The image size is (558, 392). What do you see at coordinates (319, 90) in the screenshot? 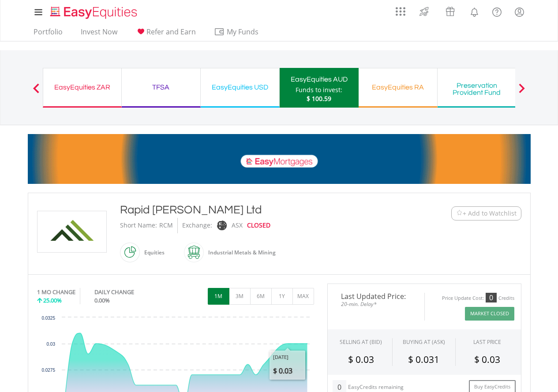
I see `div: Funds to invest:` at bounding box center [319, 90].